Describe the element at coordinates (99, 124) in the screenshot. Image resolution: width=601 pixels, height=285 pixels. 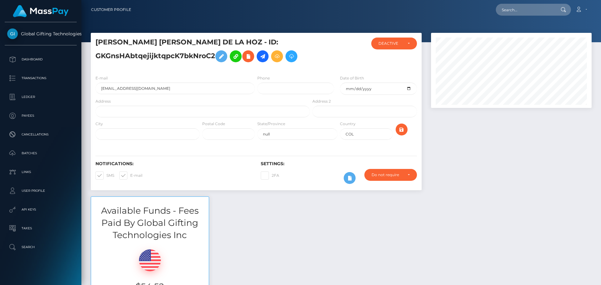
I see `label: City` at that location.